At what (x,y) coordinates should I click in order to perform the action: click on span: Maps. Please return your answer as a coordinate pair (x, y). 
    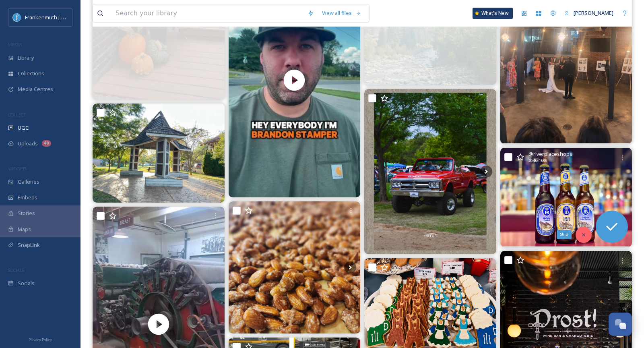
    Looking at the image, I should click on (24, 229).